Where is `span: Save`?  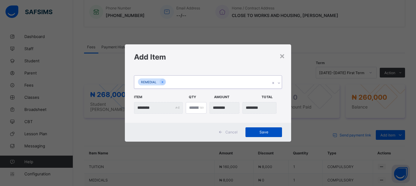
span: Save is located at coordinates (264, 132).